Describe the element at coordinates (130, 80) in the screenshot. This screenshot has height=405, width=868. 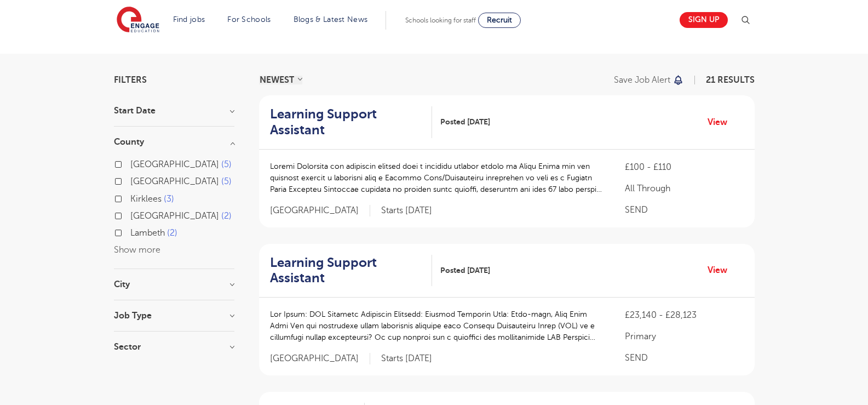
I see `span: Filters` at that location.